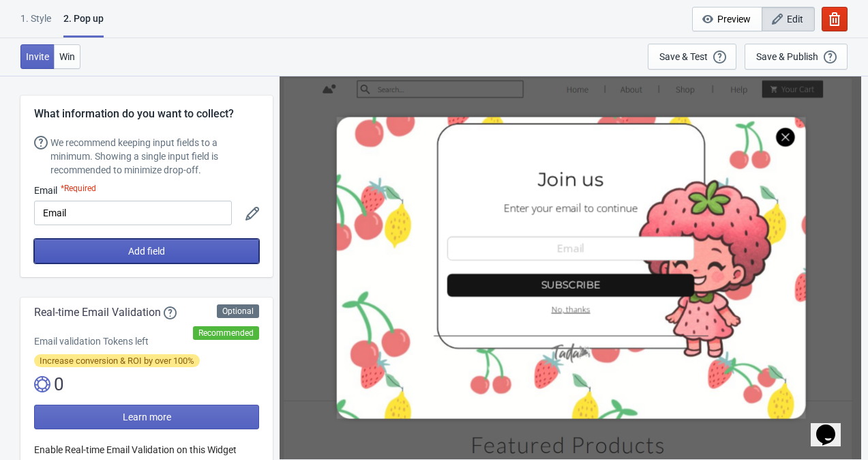 This screenshot has width=868, height=460. Describe the element at coordinates (38, 56) in the screenshot. I see `span: Invite` at that location.